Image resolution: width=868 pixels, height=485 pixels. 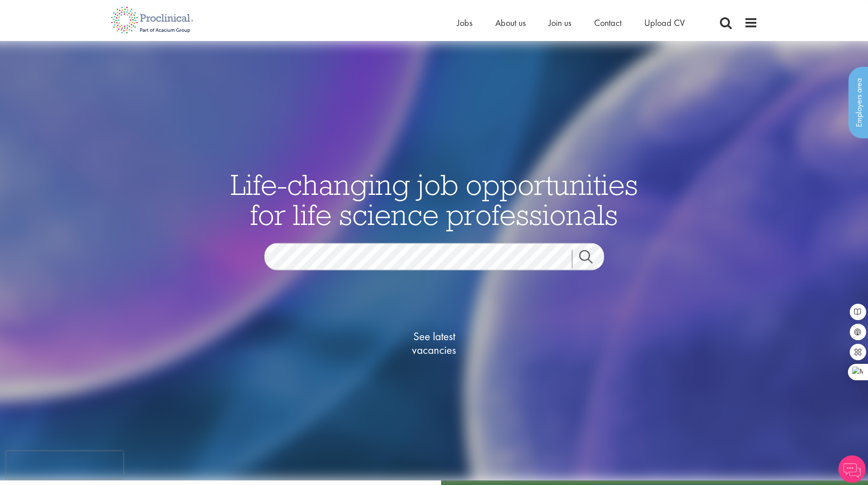 What do you see at coordinates (464, 23) in the screenshot?
I see `a: Jobs` at bounding box center [464, 23].